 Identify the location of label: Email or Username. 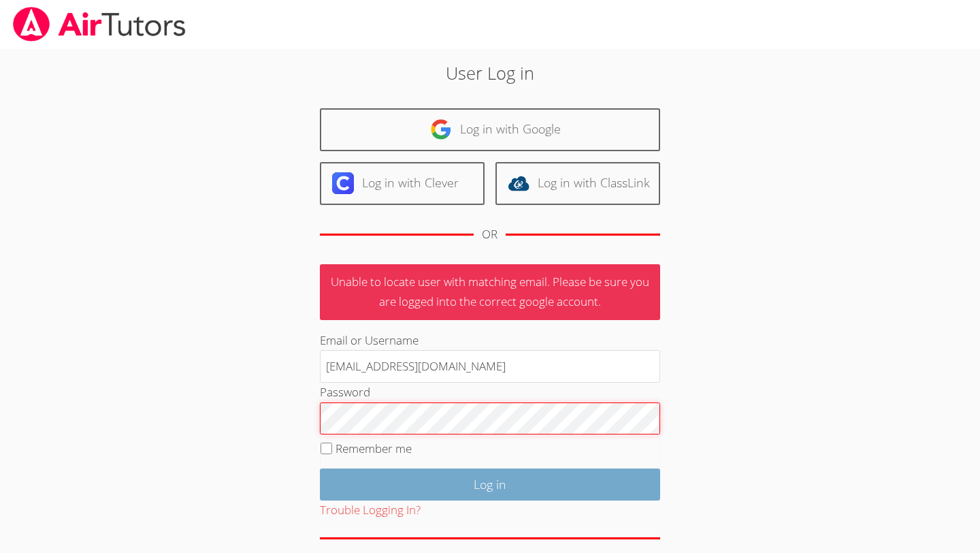
(369, 340).